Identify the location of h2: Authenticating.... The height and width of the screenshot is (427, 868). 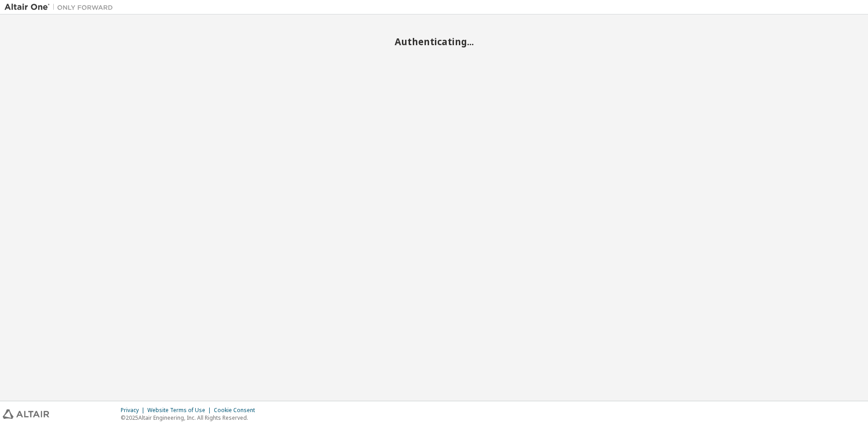
(434, 42).